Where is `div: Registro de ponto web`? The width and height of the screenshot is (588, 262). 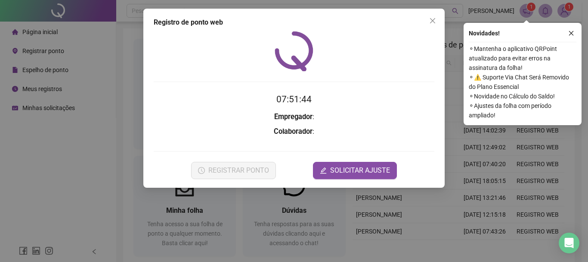 div: Registro de ponto web is located at coordinates (294, 22).